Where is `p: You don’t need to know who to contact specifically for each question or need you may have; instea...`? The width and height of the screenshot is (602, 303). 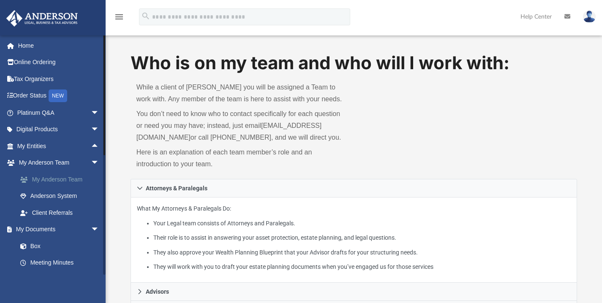 p: You don’t need to know who to contact specifically for each question or need you may have; instea... is located at coordinates (242, 126).